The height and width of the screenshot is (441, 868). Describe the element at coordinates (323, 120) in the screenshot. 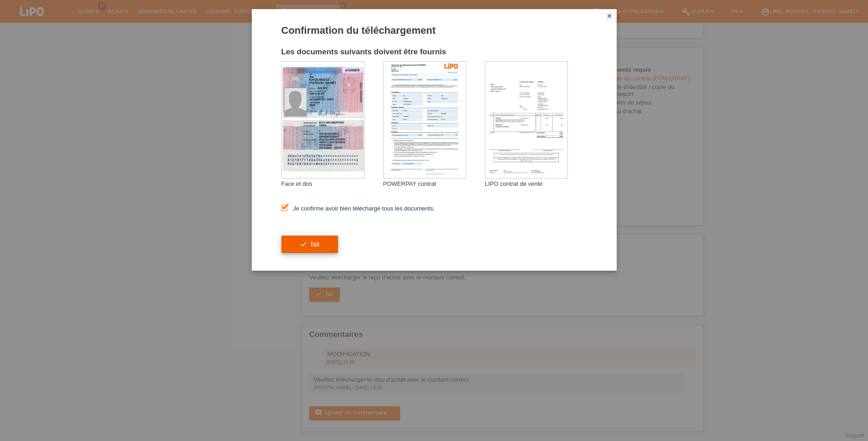

I see `img: upload_document_confirmation_type_id_foreign_empty.png` at that location.